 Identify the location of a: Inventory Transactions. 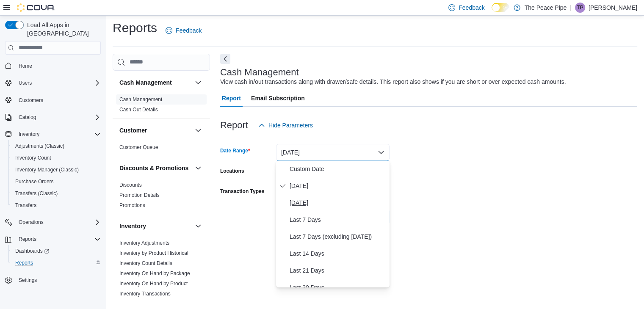
(145, 294).